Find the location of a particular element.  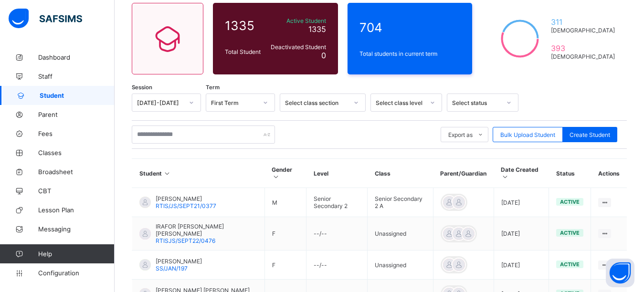

span: 311 is located at coordinates (583, 22).